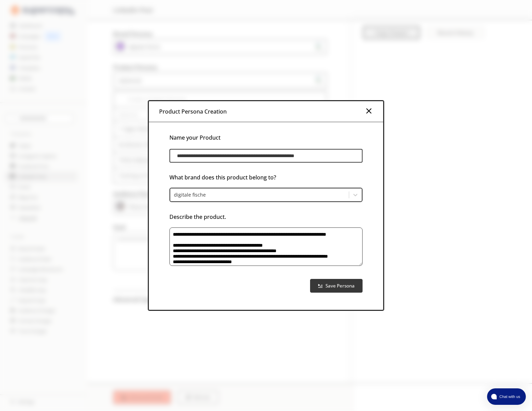 The image size is (532, 411). I want to click on button: atlas-launcher, so click(506, 396).